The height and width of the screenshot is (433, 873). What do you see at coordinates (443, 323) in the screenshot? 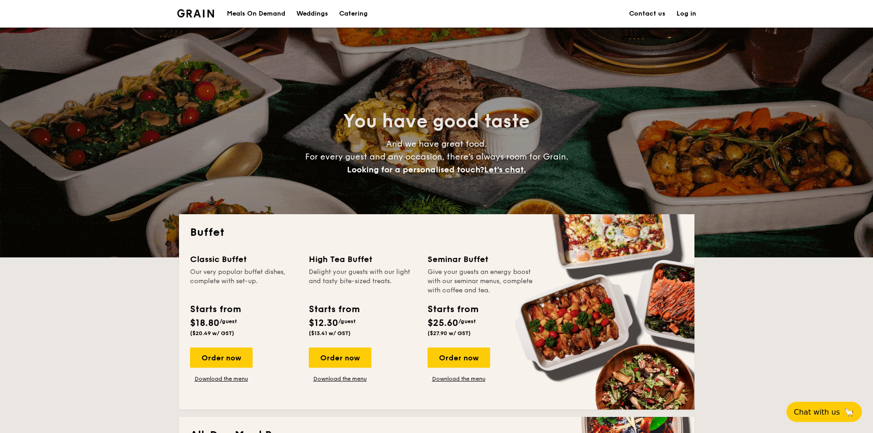
I see `span: $25.60` at bounding box center [443, 323].